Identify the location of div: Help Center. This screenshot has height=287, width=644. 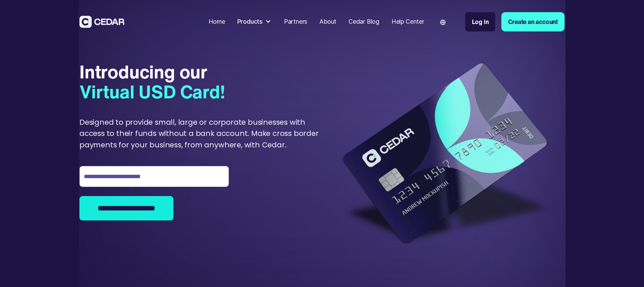
(408, 22).